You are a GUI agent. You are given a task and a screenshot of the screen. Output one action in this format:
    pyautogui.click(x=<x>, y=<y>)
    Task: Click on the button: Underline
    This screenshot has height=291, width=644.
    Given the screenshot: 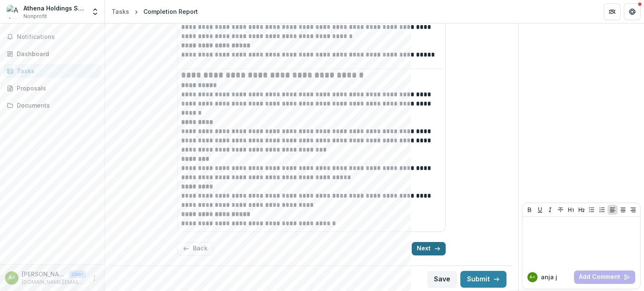 What is the action you would take?
    pyautogui.click(x=540, y=210)
    